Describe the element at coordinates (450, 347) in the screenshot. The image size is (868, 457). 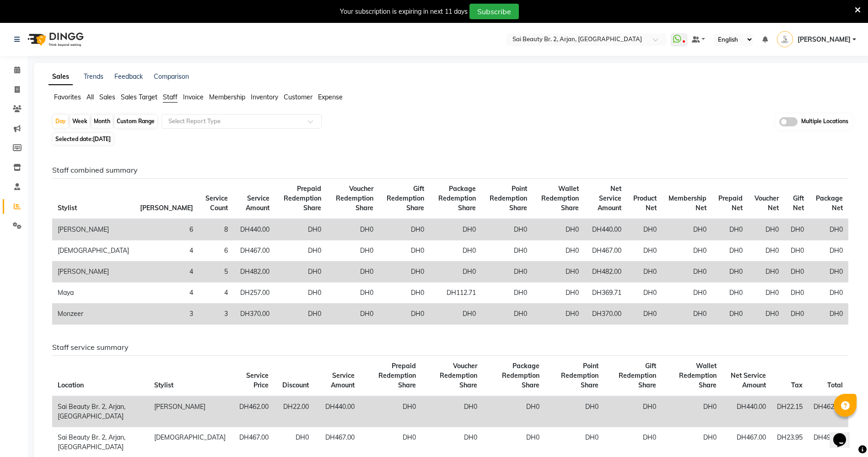
I see `h6: Staff service summary` at that location.